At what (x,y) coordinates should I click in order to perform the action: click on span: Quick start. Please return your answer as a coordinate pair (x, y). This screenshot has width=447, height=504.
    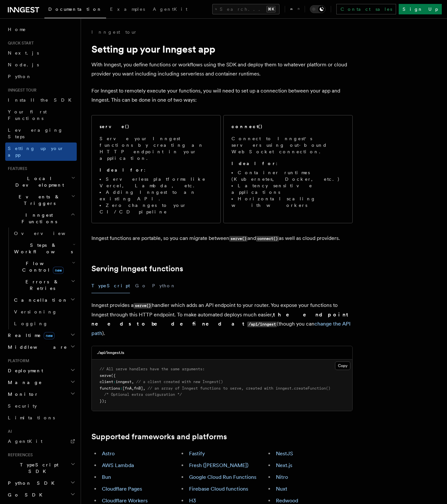
    Looking at the image, I should click on (19, 43).